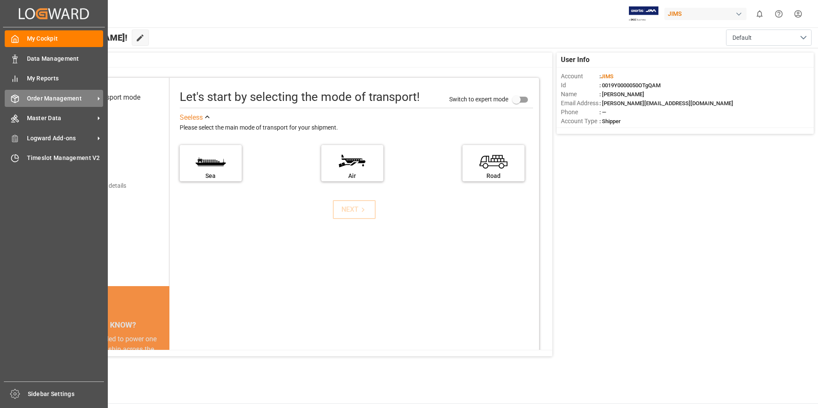 This screenshot has height=408, width=818. What do you see at coordinates (352, 176) in the screenshot?
I see `div: Air` at bounding box center [352, 176].